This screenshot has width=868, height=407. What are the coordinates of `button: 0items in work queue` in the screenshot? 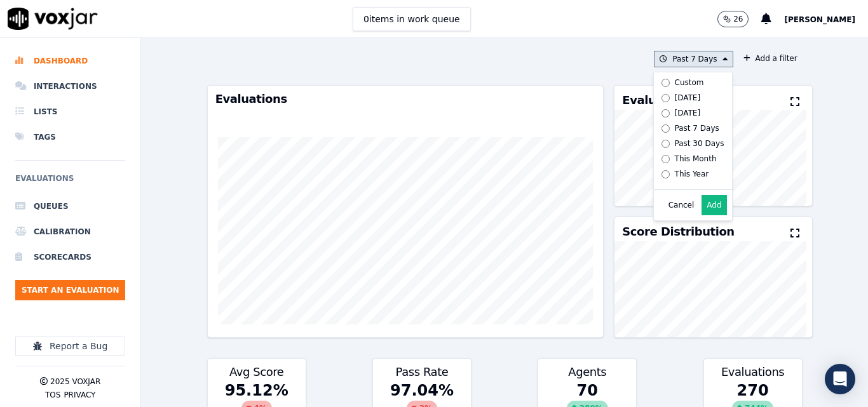 It's located at (412, 19).